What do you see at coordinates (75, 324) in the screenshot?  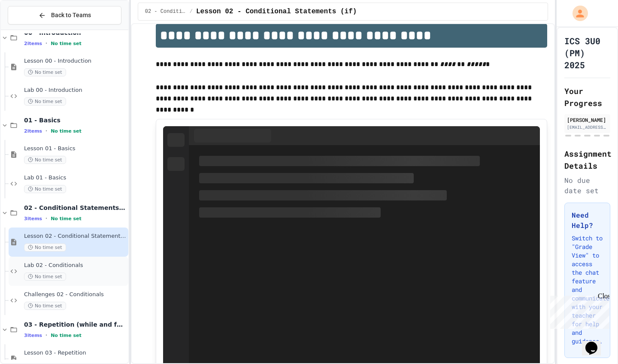 I see `span: 03 - Repetition (while and for)` at bounding box center [75, 324].